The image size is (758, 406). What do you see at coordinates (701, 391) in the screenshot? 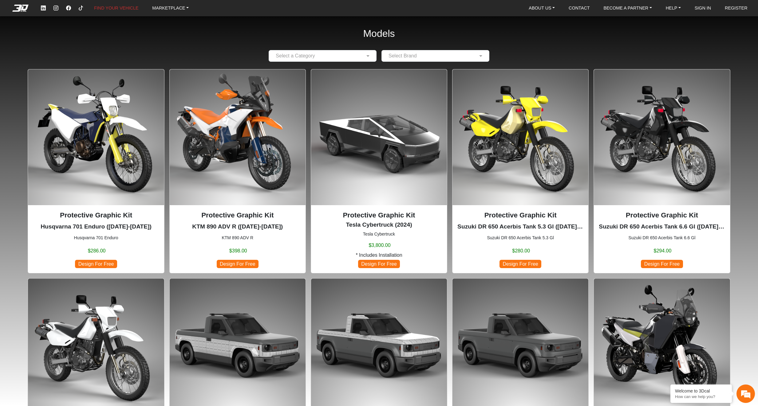
I see `div: Welcome to 3Dcal` at bounding box center [701, 391].